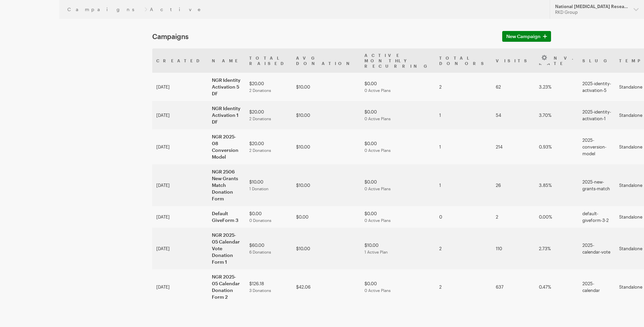 The image size is (644, 327). I want to click on a: New Campaign, so click(526, 36).